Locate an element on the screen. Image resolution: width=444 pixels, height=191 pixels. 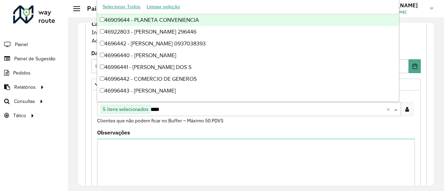
span: Consultas is located at coordinates (24, 101).